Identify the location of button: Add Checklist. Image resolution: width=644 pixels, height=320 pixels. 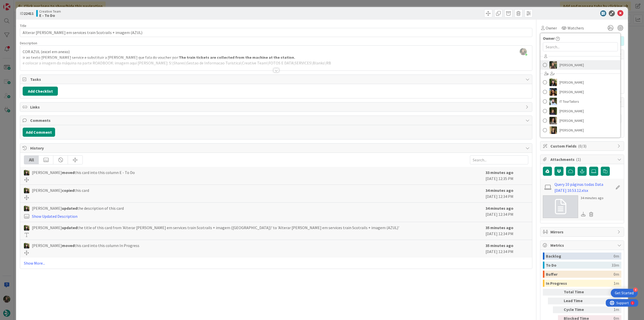
(40, 91).